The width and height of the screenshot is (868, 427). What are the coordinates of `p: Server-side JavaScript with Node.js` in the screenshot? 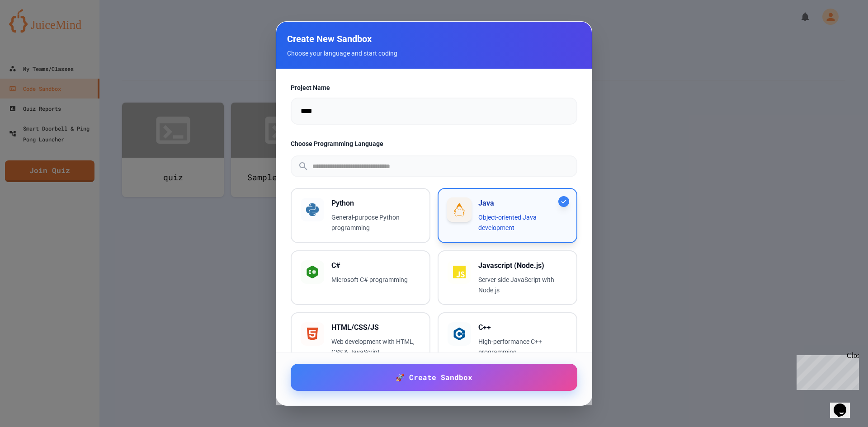 It's located at (523, 285).